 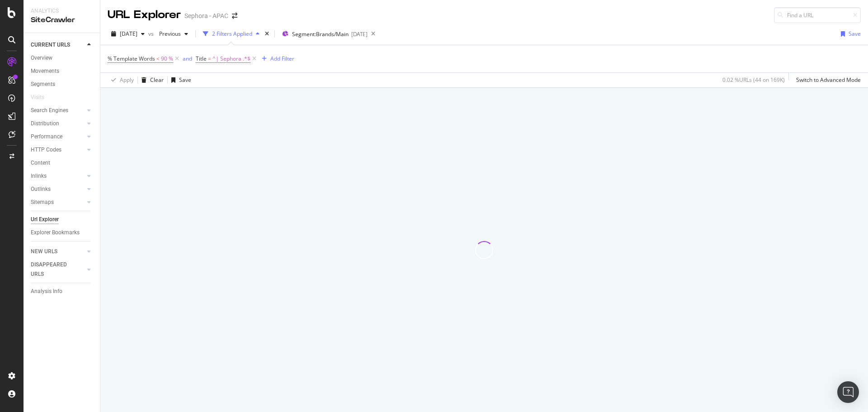 I want to click on div: Apply, so click(x=126, y=79).